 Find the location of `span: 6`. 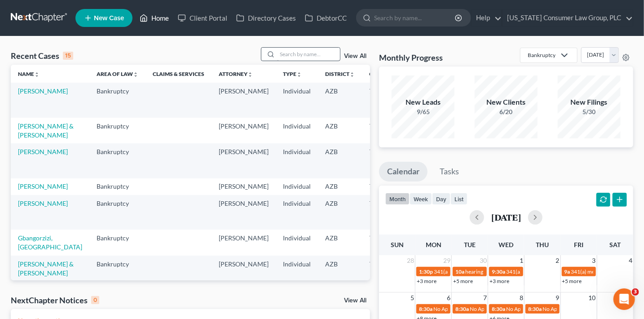

span: 6 is located at coordinates (448, 298).